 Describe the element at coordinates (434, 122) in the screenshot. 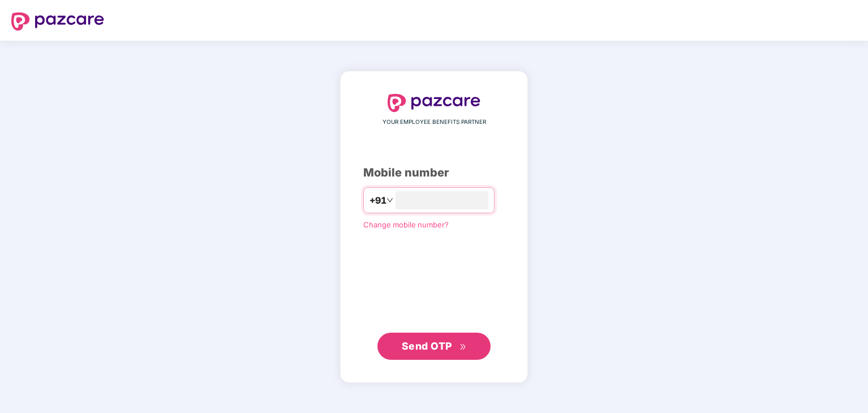

I see `span: YOUR EMPLOYEE BENEFITS PARTNER` at that location.